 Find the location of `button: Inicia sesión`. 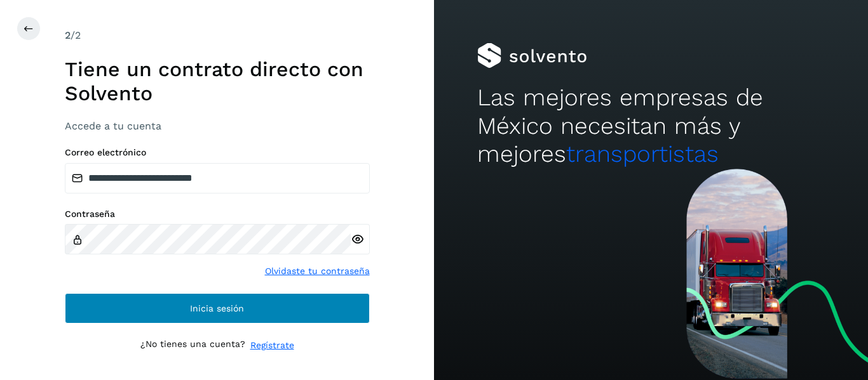

button: Inicia sesión is located at coordinates (217, 309).